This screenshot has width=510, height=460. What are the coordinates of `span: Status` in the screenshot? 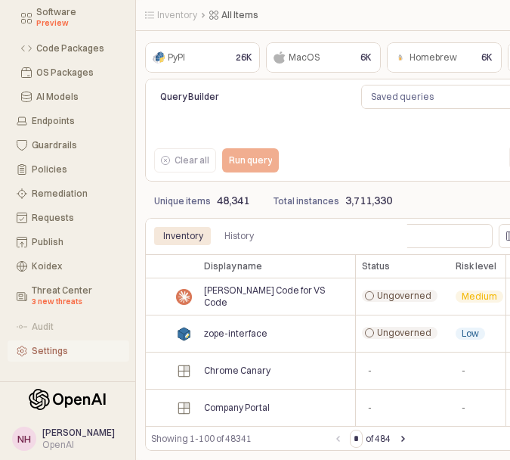 It's located at (376, 266).